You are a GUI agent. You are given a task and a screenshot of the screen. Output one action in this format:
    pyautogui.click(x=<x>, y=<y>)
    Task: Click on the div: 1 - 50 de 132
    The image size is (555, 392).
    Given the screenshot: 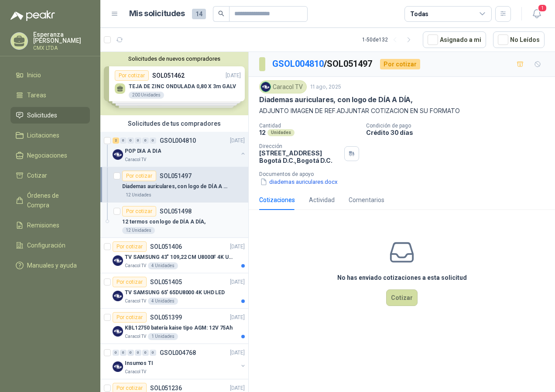 What is the action you would take?
    pyautogui.click(x=389, y=40)
    